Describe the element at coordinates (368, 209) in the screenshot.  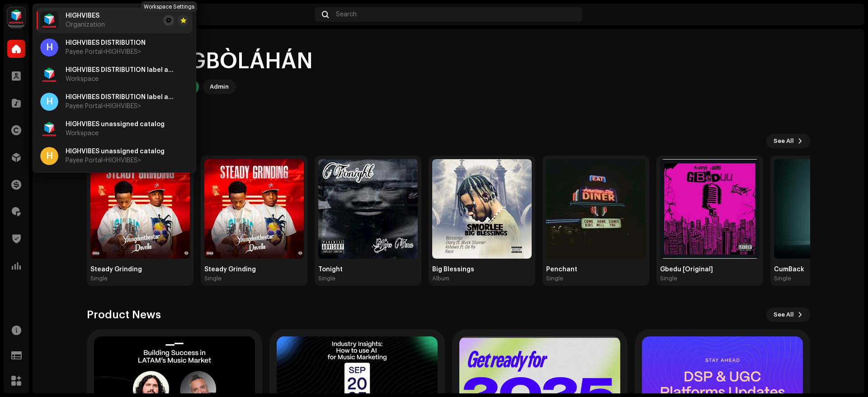
I see `img: bb20f9a3-175a-479f-912d-d932fb3c58c1` at that location.